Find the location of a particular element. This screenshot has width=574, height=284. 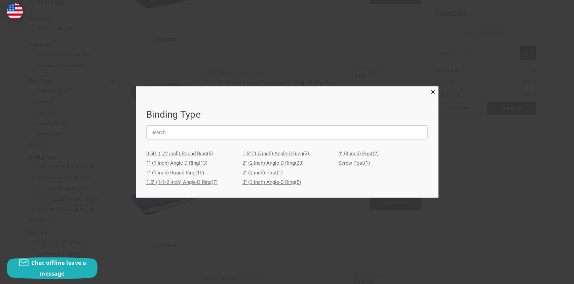

span: (5) is located at coordinates (298, 182).